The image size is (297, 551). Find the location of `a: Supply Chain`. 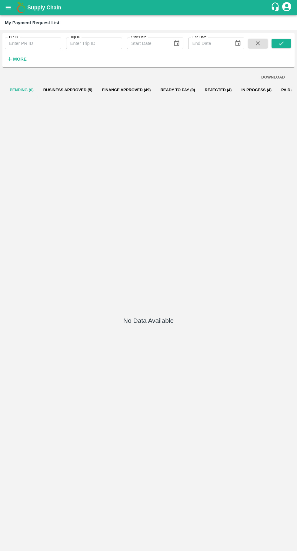

a: Supply Chain is located at coordinates (149, 8).